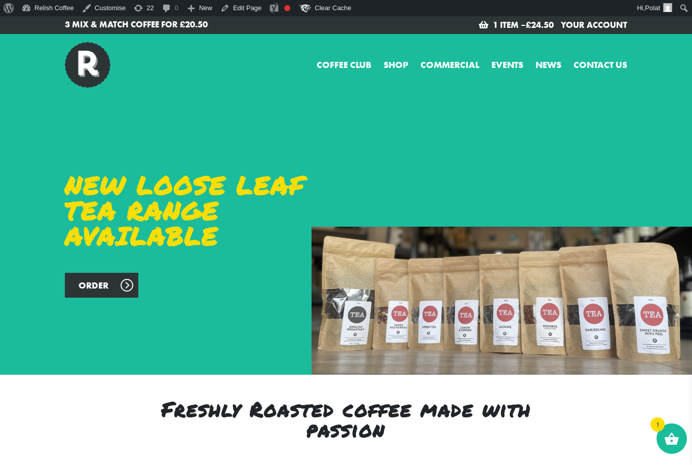 This screenshot has height=465, width=692. Describe the element at coordinates (658, 424) in the screenshot. I see `span: 1` at that location.